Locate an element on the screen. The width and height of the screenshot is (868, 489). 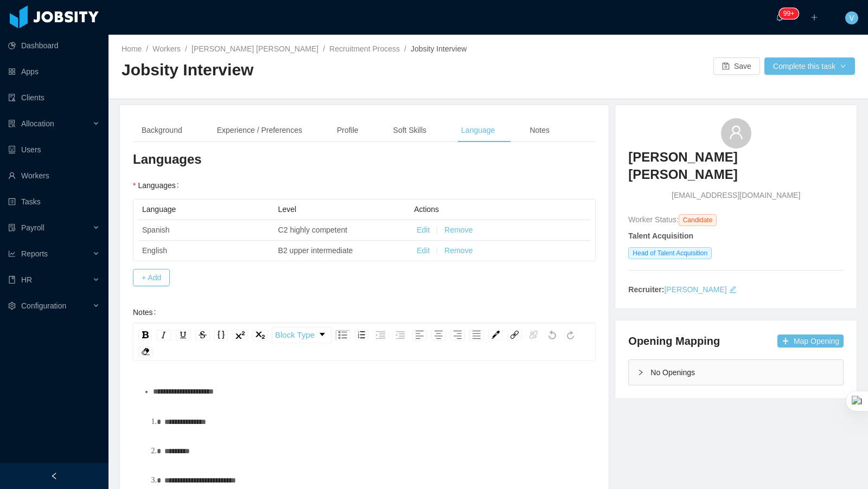
i: icon: bell is located at coordinates (780, 17).